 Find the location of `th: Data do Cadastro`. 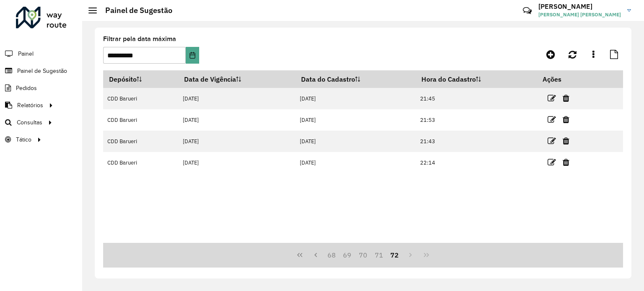

th: Data do Cadastro is located at coordinates (355, 79).